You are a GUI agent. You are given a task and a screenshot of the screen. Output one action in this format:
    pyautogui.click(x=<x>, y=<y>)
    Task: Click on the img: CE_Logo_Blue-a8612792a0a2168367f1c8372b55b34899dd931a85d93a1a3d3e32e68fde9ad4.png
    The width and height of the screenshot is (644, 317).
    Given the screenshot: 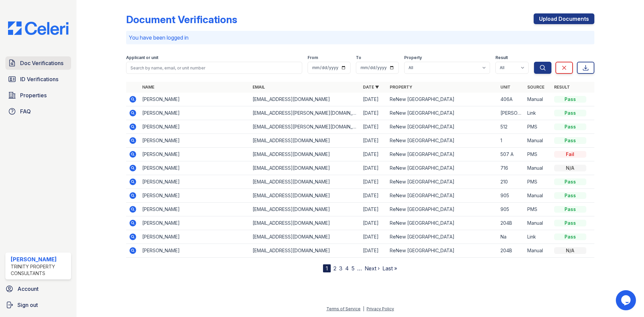 What is the action you would take?
    pyautogui.click(x=38, y=28)
    